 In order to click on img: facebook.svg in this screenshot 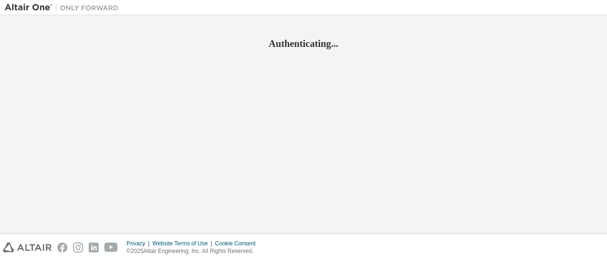, I will do `click(62, 247)`.